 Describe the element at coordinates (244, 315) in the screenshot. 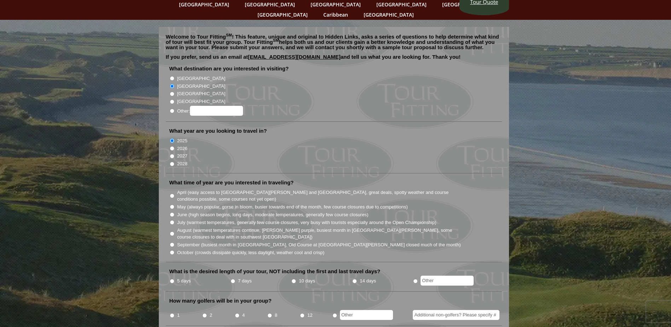

I see `label: 4` at that location.